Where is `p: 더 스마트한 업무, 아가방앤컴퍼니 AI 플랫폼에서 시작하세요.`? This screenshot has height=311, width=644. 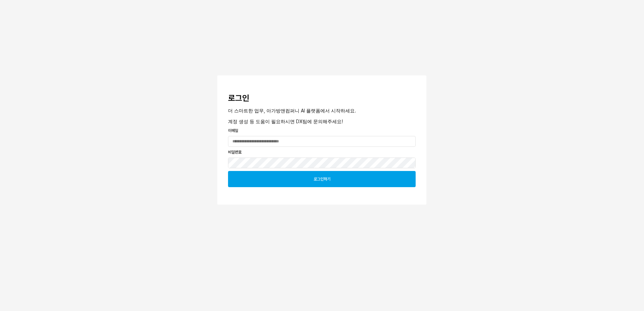 p: 더 스마트한 업무, 아가방앤컴퍼니 AI 플랫폼에서 시작하세요. is located at coordinates (322, 110).